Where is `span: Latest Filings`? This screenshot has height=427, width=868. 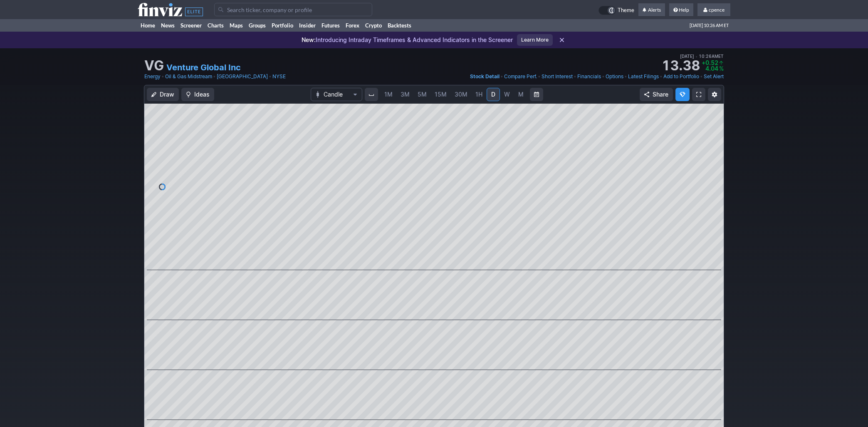
span: Latest Filings is located at coordinates (644, 76).